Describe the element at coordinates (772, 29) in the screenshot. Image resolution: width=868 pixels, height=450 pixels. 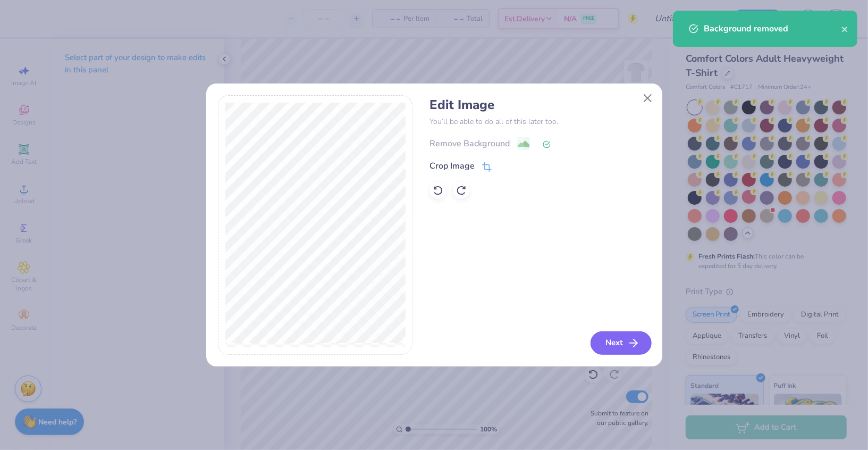
I see `div: Background removed` at that location.